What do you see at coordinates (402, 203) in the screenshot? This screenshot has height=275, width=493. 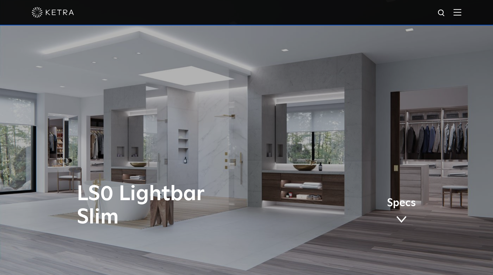 I see `span: Specs` at bounding box center [402, 203].